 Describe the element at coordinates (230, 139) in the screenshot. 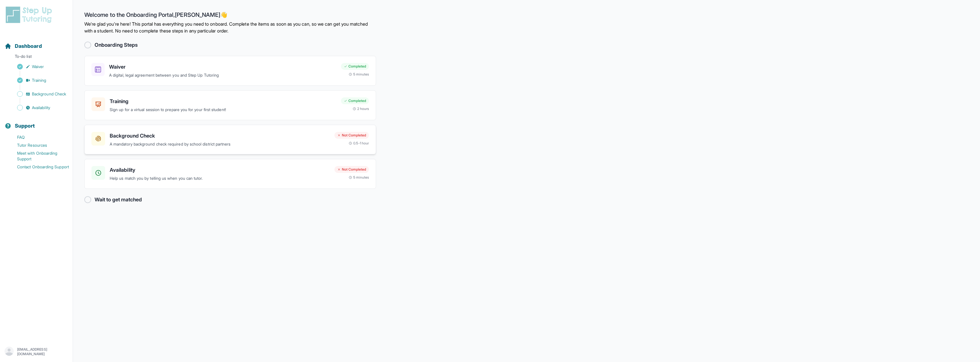

I see `a: Background CheckA mandatory background check required by school district partnersNot Completed0.5...` at that location.